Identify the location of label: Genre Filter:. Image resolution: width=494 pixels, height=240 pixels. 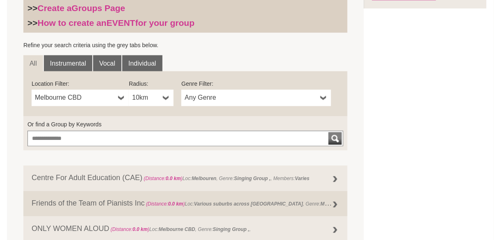
(256, 84).